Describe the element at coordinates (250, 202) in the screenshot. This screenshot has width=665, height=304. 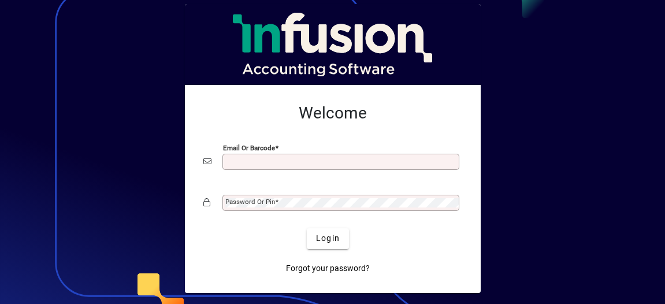
I see `mat-label: Password or Pin` at that location.